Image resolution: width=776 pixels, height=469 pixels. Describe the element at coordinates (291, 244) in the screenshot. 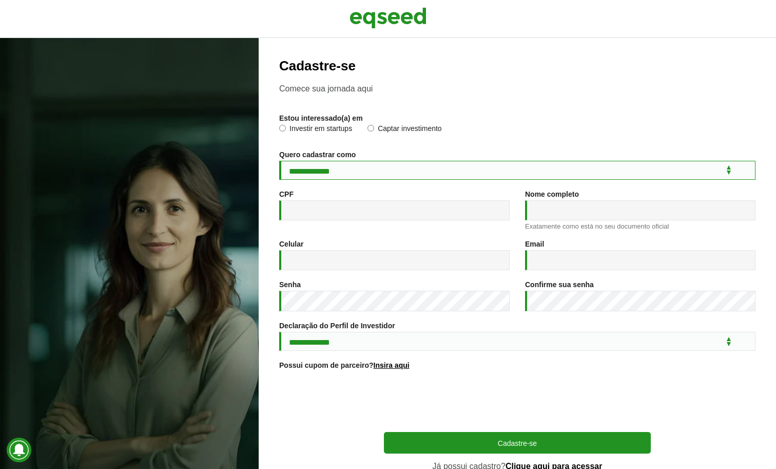

I see `label: Celular` at that location.